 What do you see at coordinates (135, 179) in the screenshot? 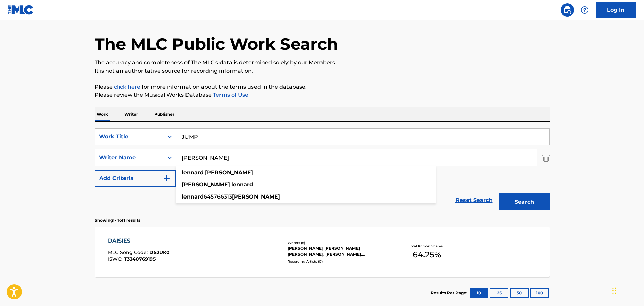
I see `button: Add Criteria` at bounding box center [135, 179].